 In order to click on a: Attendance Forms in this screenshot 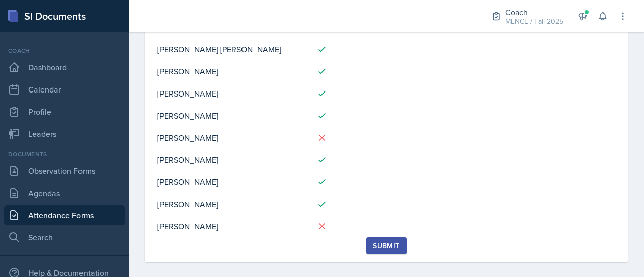, I will do `click(64, 216)`.